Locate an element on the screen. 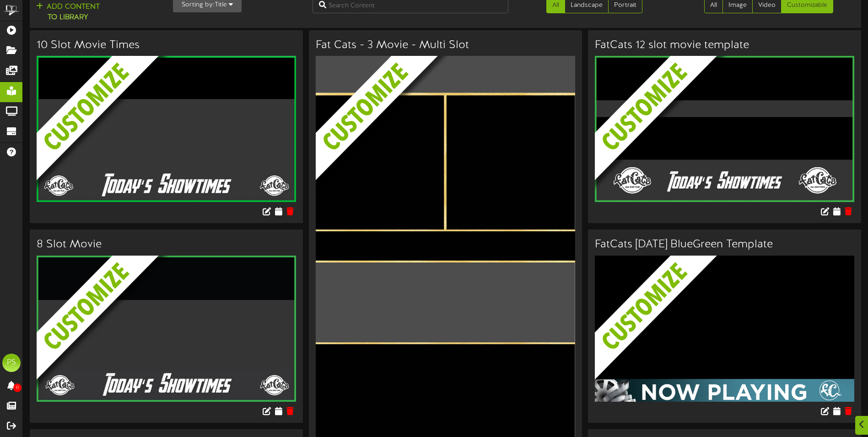 This screenshot has width=868, height=437. div: PS is located at coordinates (12, 363).